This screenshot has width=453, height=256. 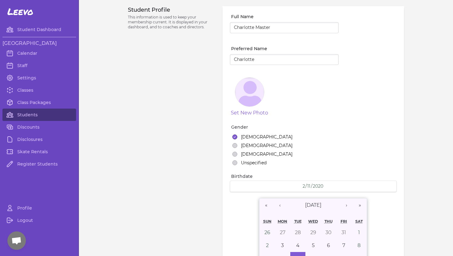 I want to click on button: February 2, 2020, so click(x=267, y=246).